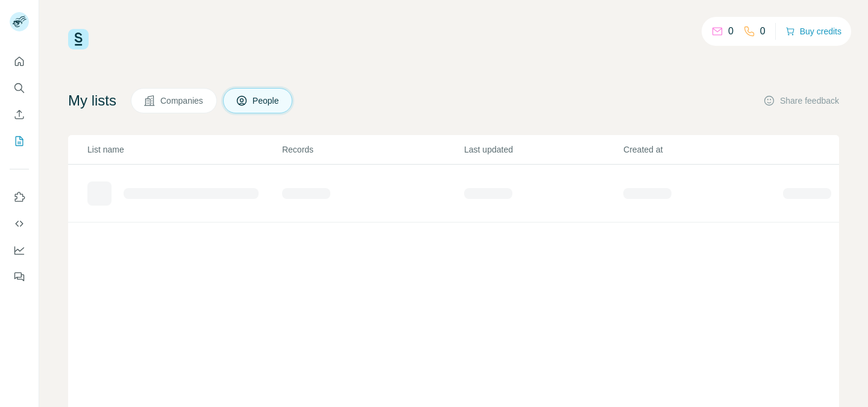 The width and height of the screenshot is (868, 407). I want to click on p: Created at, so click(703, 149).